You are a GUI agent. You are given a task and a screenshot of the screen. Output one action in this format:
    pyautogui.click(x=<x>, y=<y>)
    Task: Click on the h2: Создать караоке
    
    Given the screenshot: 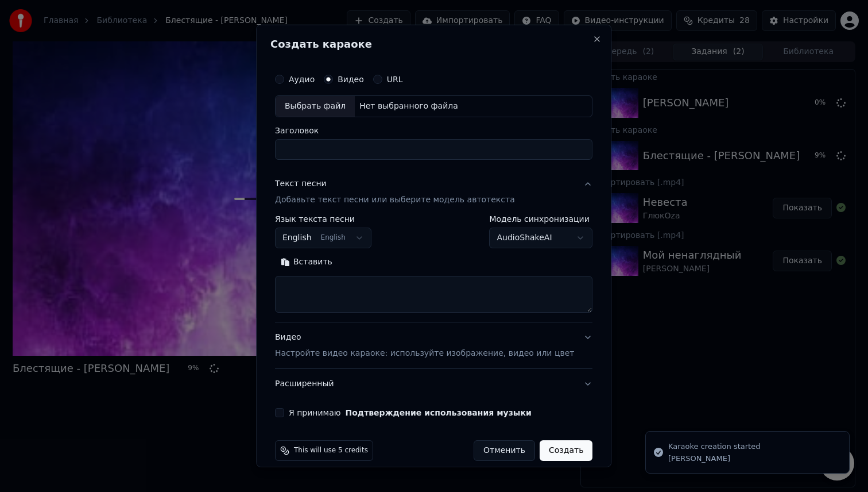 What is the action you would take?
    pyautogui.click(x=433, y=44)
    